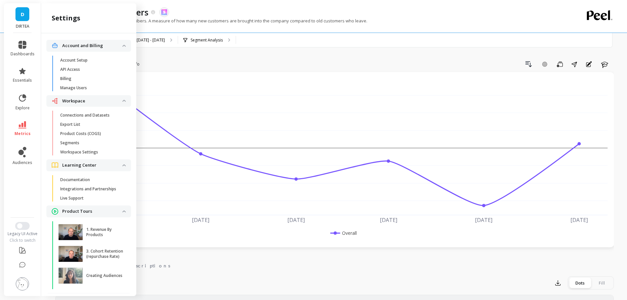  Describe the element at coordinates (105, 232) in the screenshot. I see `p: 1. Revenue By Products` at that location.